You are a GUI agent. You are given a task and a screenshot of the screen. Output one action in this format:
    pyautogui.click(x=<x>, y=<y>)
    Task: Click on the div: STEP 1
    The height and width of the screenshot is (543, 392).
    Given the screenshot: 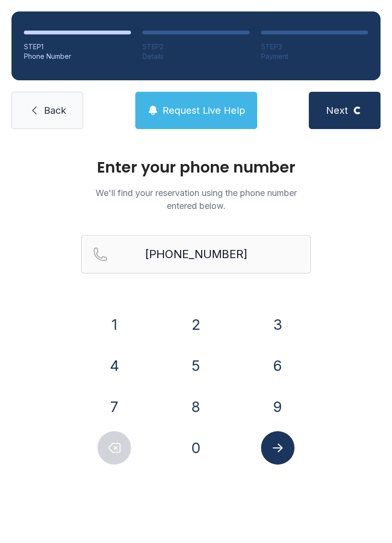 What is the action you would take?
    pyautogui.click(x=77, y=47)
    